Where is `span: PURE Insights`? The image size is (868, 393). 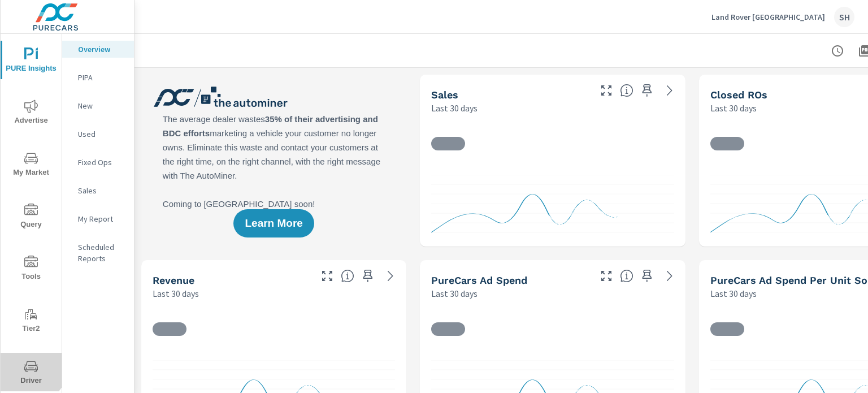
span: PURE Insights is located at coordinates (31, 61).